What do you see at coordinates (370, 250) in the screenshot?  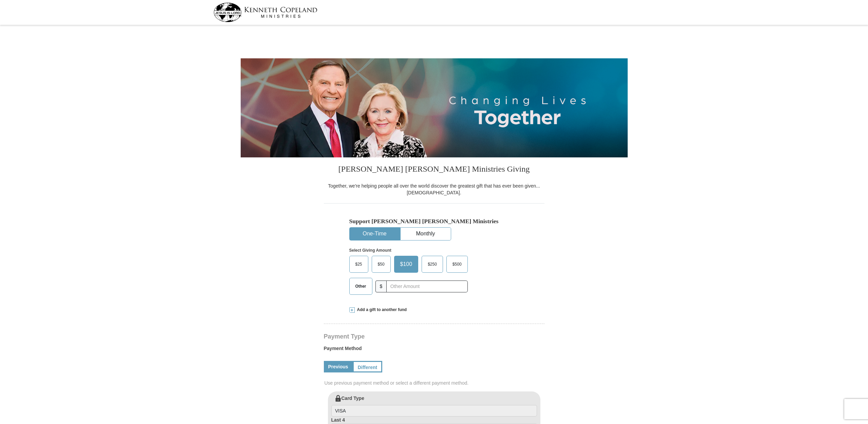 I see `strong: Select Giving Amount` at bounding box center [370, 250].